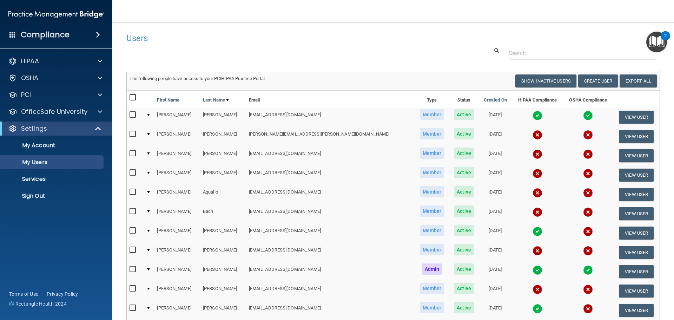  What do you see at coordinates (30, 78) in the screenshot?
I see `p: OSHA` at bounding box center [30, 78].